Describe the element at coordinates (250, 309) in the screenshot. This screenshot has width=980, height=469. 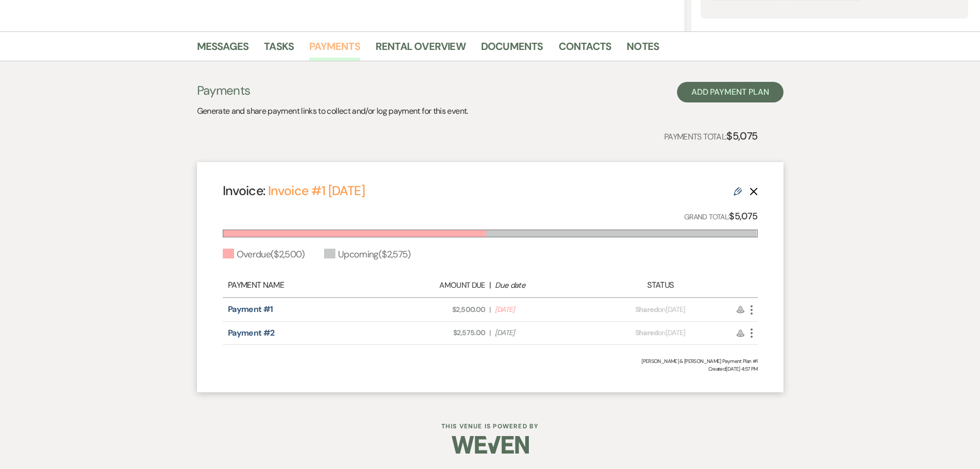
I see `a: Payment #1` at that location.